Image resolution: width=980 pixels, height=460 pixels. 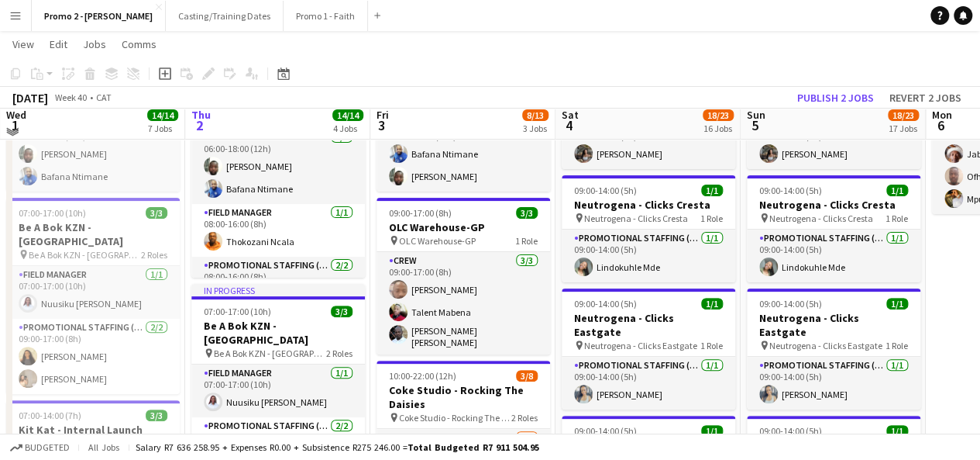 What do you see at coordinates (649, 255) in the screenshot?
I see `app-card-role: Promotional Staffing (Brand Ambassadors)1/109:00-14:00 (5h)Lindokuhle Mde` at bounding box center [649, 255].